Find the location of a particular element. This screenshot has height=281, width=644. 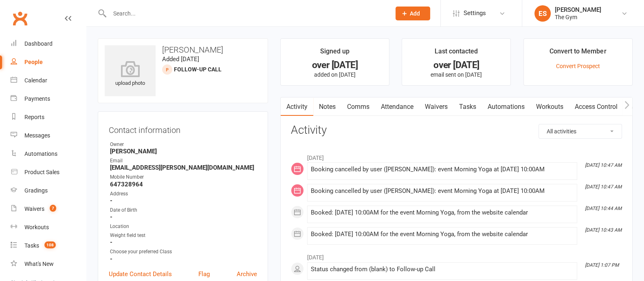

div: Last contacted is located at coordinates (456, 53).